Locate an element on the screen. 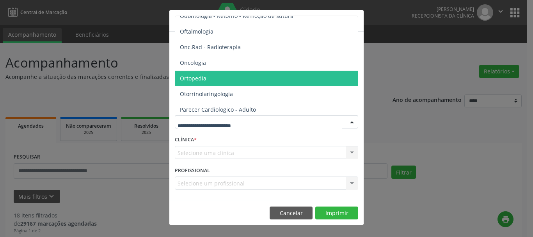 Image resolution: width=533 pixels, height=237 pixels. span: Oncologia is located at coordinates (193, 62).